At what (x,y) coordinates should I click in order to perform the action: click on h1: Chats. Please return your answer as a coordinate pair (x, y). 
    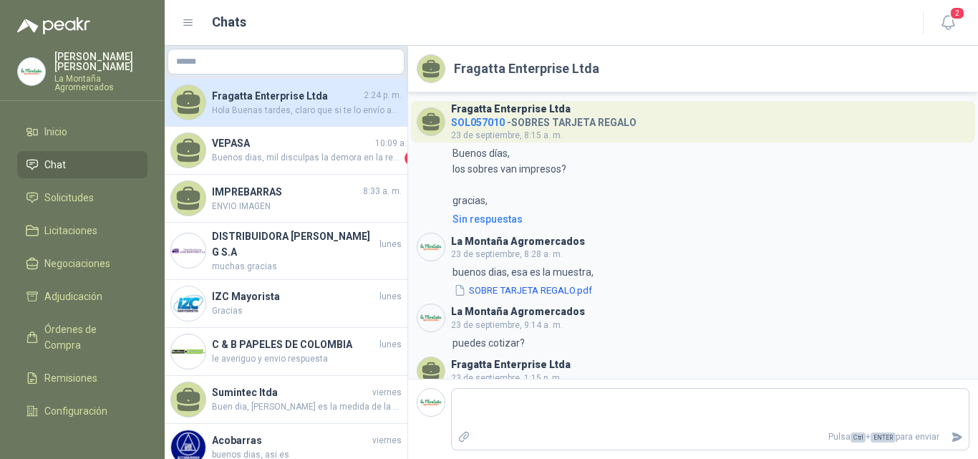
    Looking at the image, I should click on (229, 22).